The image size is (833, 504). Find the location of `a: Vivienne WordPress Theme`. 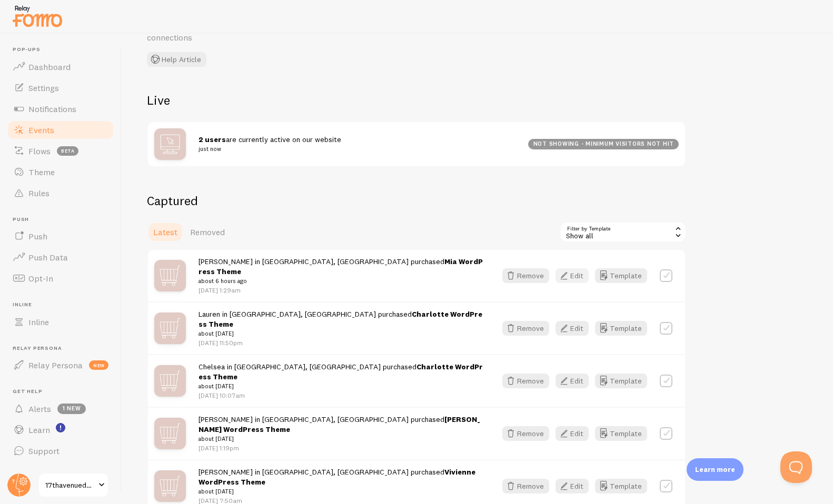

a: Vivienne WordPress Theme is located at coordinates (337, 477).